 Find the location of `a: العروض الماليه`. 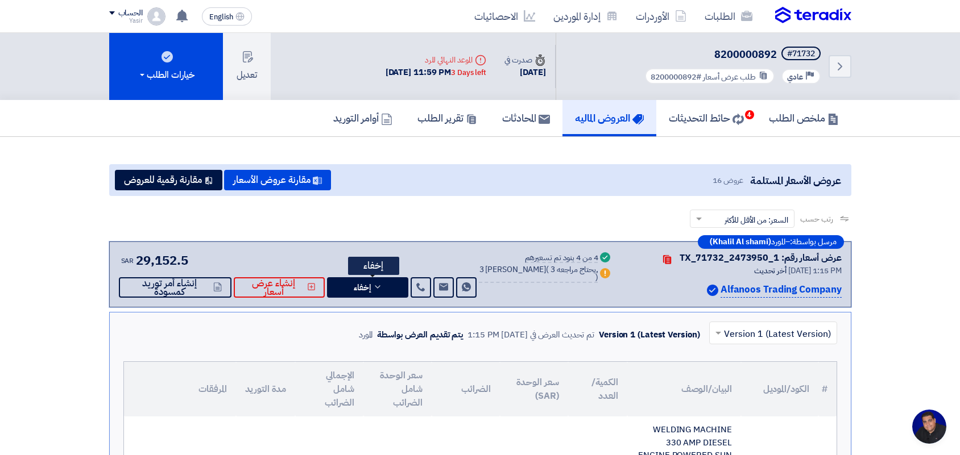

a: العروض الماليه is located at coordinates (609, 118).